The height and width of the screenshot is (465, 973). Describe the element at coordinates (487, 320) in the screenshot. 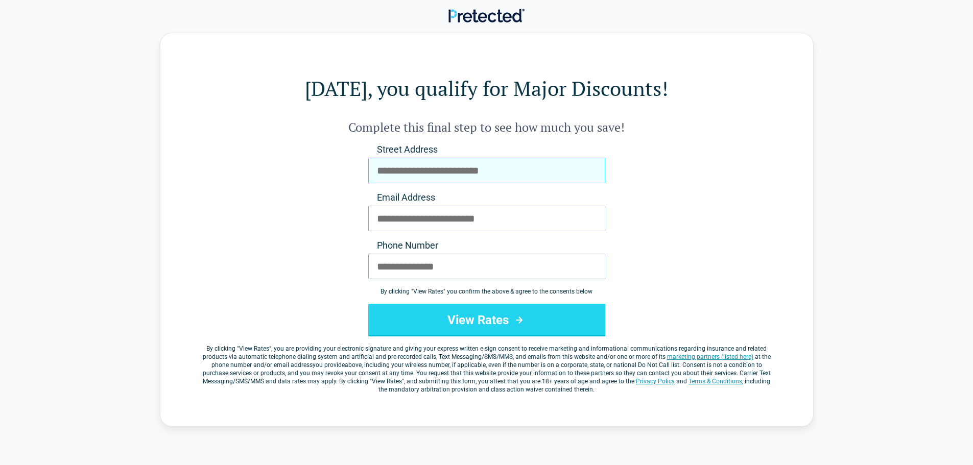

I see `button: View Rates` at that location.